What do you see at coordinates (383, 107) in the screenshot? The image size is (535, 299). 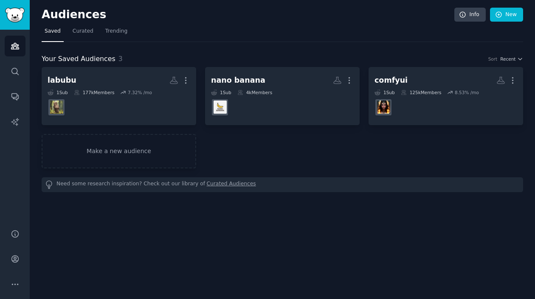 I see `img: comfyui` at bounding box center [383, 107].